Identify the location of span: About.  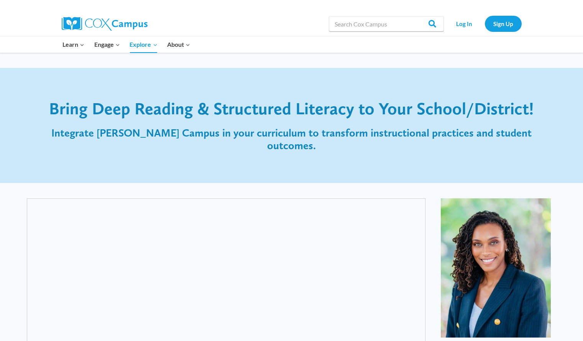
(178, 44).